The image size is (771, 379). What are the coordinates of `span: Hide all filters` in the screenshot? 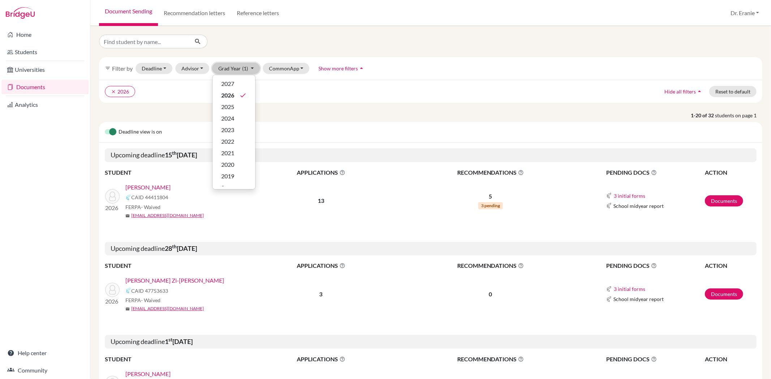 It's located at (680, 91).